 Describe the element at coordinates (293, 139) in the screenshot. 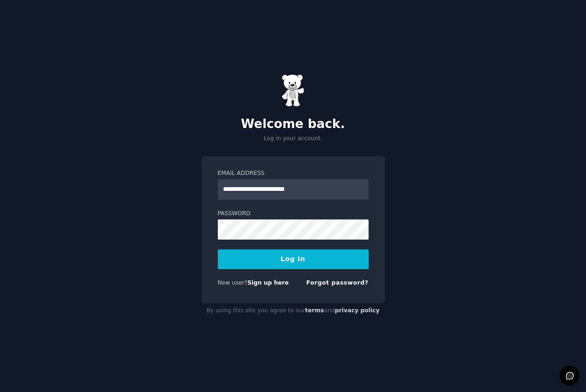

I see `p: Log in your account.` at that location.